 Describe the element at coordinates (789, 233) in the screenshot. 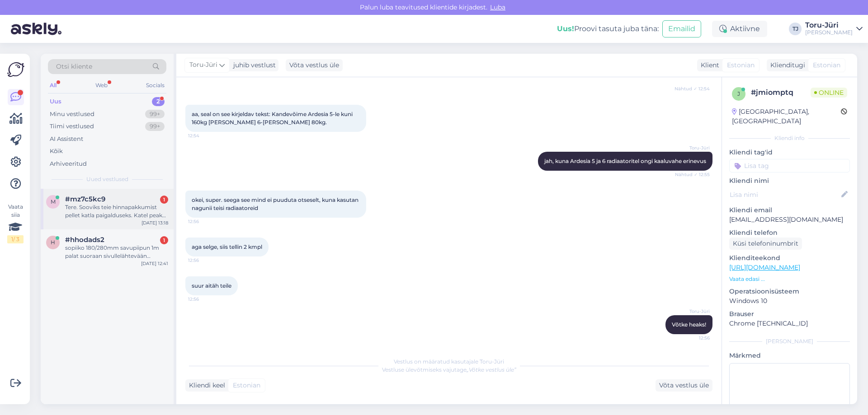

I see `p: Kliendi telefon` at that location.